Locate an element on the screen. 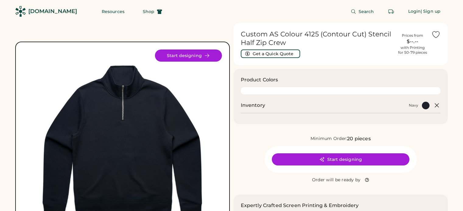 The width and height of the screenshot is (463, 211). button: Retrieve an order is located at coordinates (391, 12).